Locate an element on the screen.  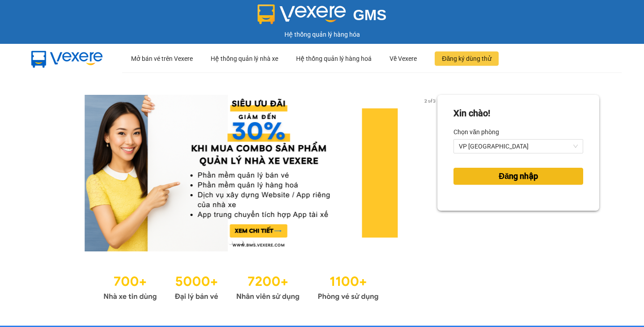
span: GMS is located at coordinates (369, 15).